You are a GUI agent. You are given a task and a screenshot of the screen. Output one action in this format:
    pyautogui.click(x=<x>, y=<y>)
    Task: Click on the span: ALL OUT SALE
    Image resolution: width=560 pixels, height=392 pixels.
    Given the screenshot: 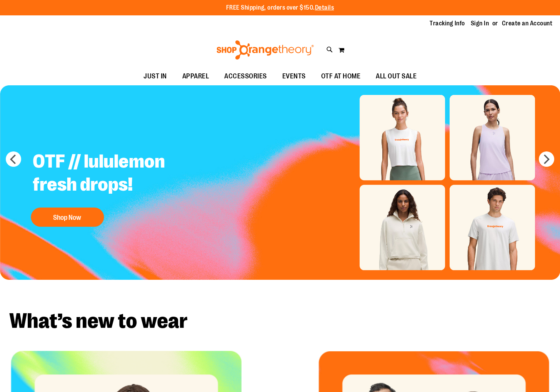 What is the action you would take?
    pyautogui.click(x=397, y=76)
    